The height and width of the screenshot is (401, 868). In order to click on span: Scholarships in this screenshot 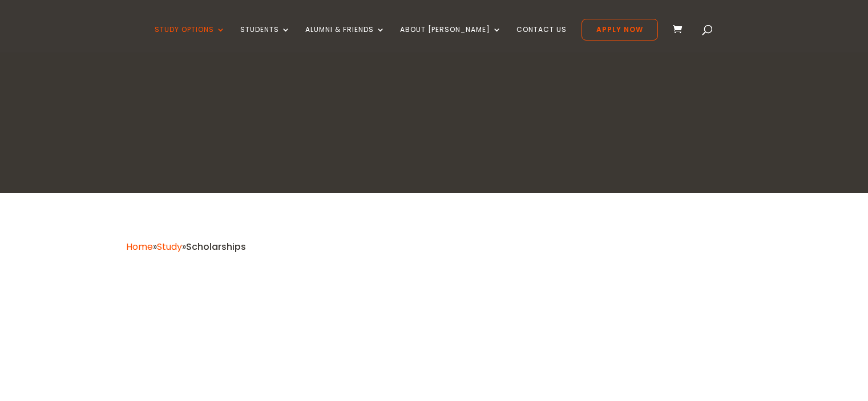, I will do `click(216, 246)`.